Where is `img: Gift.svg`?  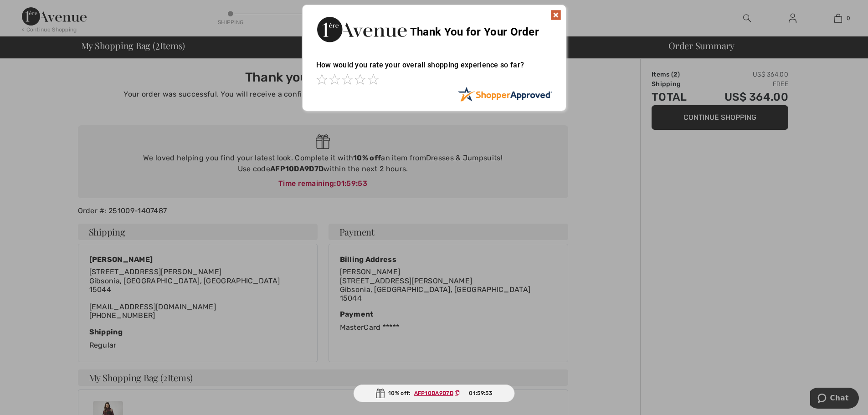
img: Gift.svg is located at coordinates (380, 394).